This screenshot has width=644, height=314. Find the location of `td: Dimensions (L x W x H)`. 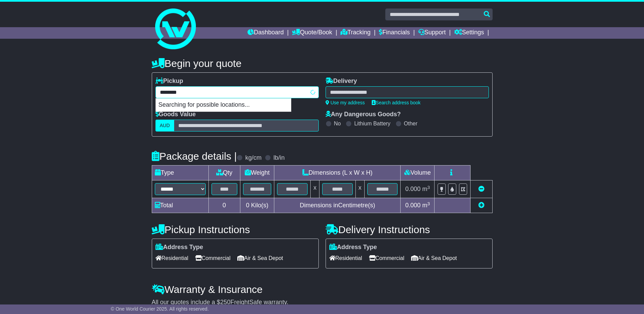

td: Dimensions (L x W x H) is located at coordinates (337, 173).